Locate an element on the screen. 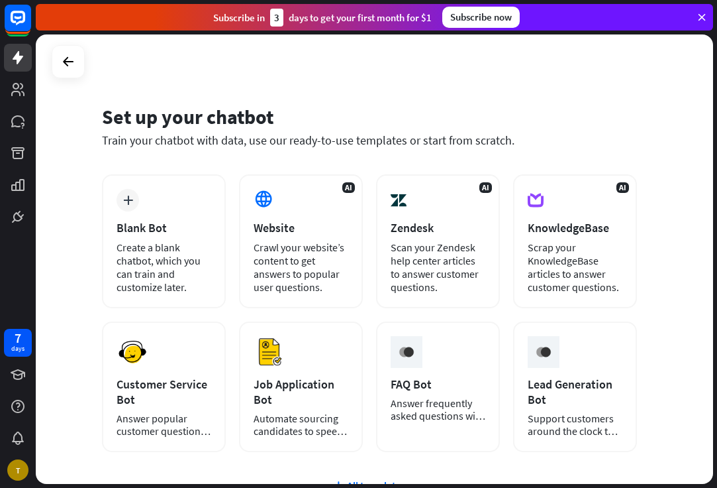 This screenshot has width=717, height=488. div: Subscribe in days to get your first month for $1 is located at coordinates (323, 17).